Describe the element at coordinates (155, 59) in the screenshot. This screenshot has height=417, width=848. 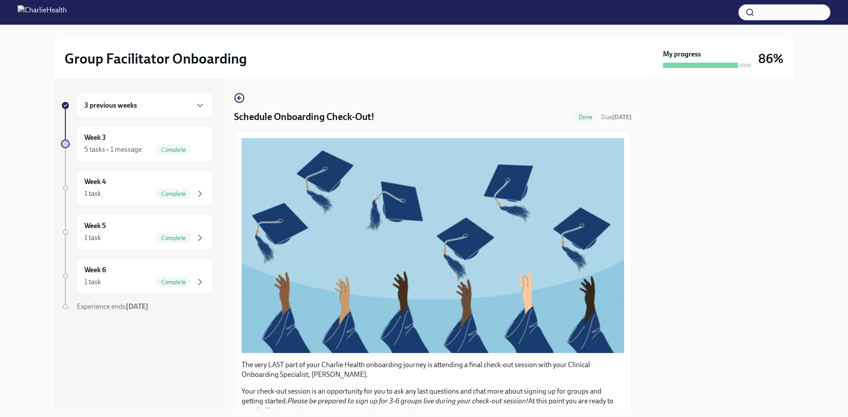
I see `h2: Group Facilitator Onboarding` at that location.